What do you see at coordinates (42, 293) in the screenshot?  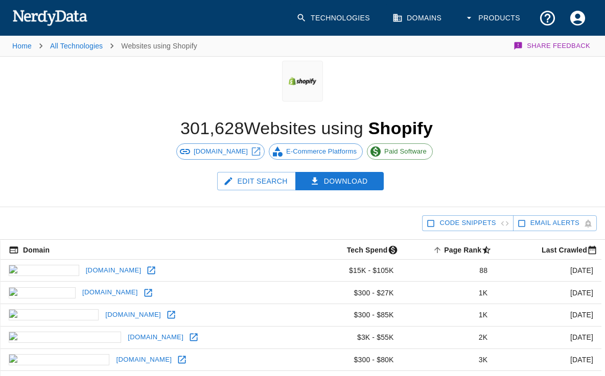 I see `img: jkp.com icon` at bounding box center [42, 293].